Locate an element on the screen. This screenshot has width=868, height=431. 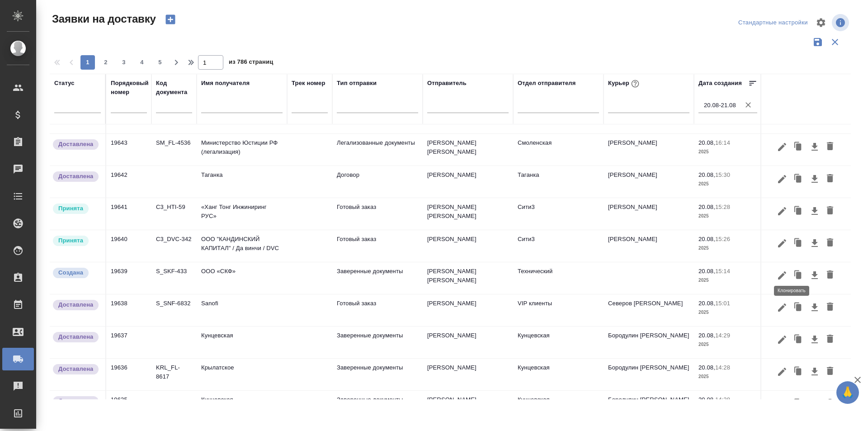
td: KRL_FL-8617 is located at coordinates (174, 375).